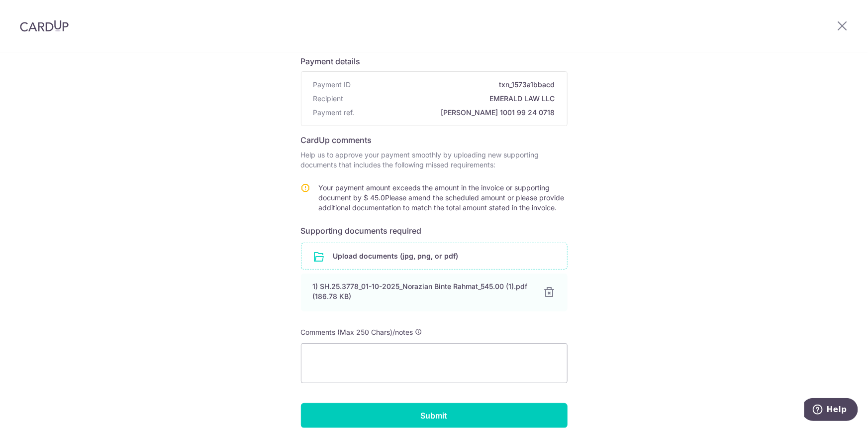 Image resolution: width=868 pixels, height=428 pixels. What do you see at coordinates (435, 256) in the screenshot?
I see `div: Upload documents (jpg, png, or pdf)` at bounding box center [435, 256].